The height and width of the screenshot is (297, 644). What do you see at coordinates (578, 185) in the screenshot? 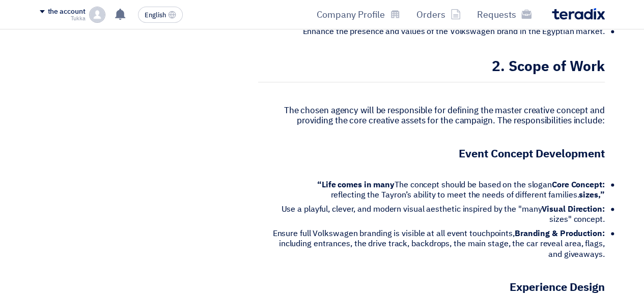
I see `font: Core Concept:` at bounding box center [578, 185].